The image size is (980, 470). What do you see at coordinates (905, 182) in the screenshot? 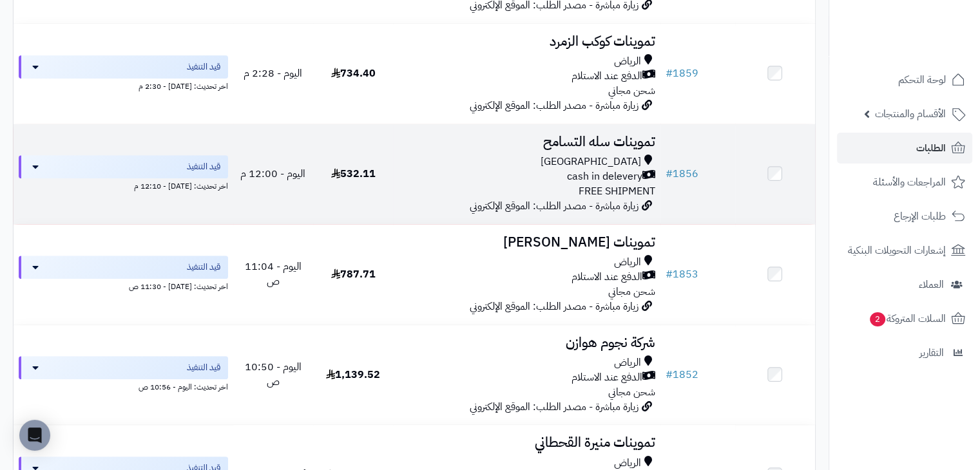
I see `a: المراجعات والأسئلة` at bounding box center [905, 182].